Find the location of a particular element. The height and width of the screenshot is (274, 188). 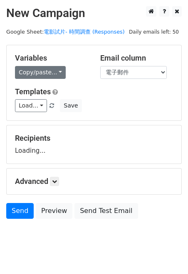

h5: Recipients is located at coordinates (94, 138).